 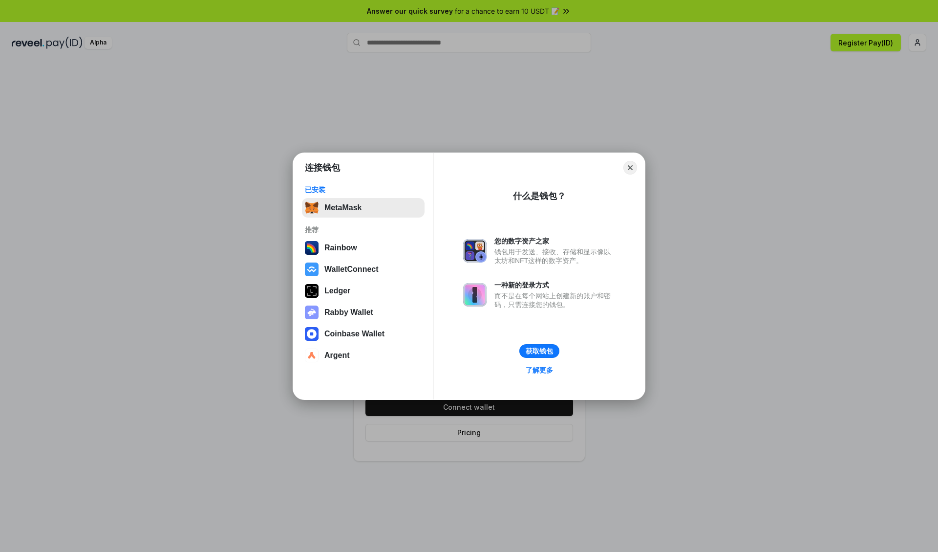 What do you see at coordinates (363, 208) in the screenshot?
I see `button: MetaMask` at bounding box center [363, 208].